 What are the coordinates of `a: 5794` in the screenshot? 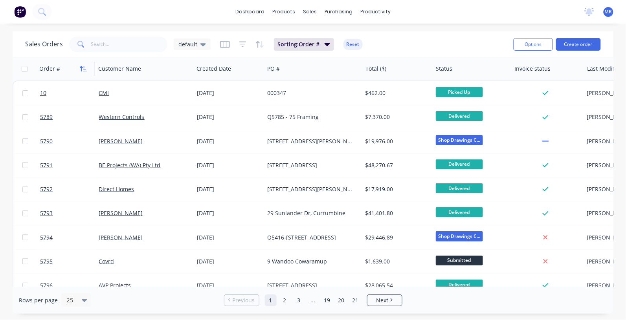 It's located at (70, 238).